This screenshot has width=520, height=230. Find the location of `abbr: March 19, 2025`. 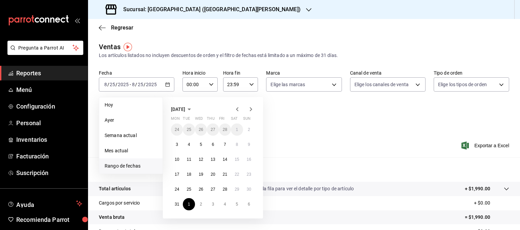

abbr: March 19, 2025 is located at coordinates (201, 174).